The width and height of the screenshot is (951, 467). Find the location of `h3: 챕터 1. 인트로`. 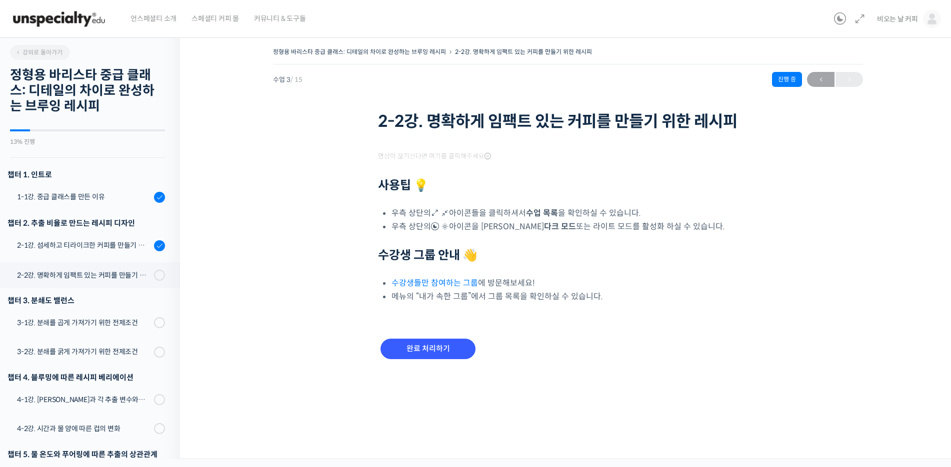

h3: 챕터 1. 인트로 is located at coordinates (86, 174).